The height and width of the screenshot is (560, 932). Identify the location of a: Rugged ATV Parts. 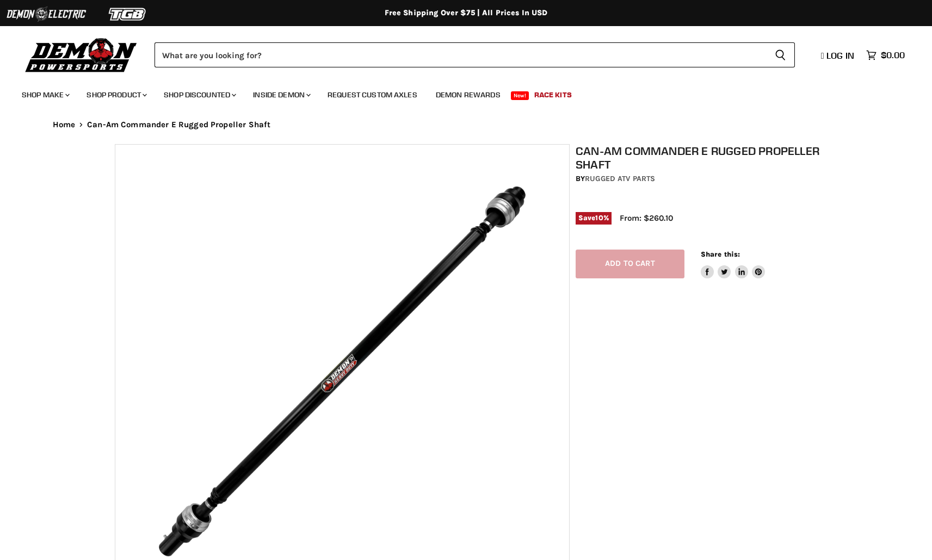
(620, 179).